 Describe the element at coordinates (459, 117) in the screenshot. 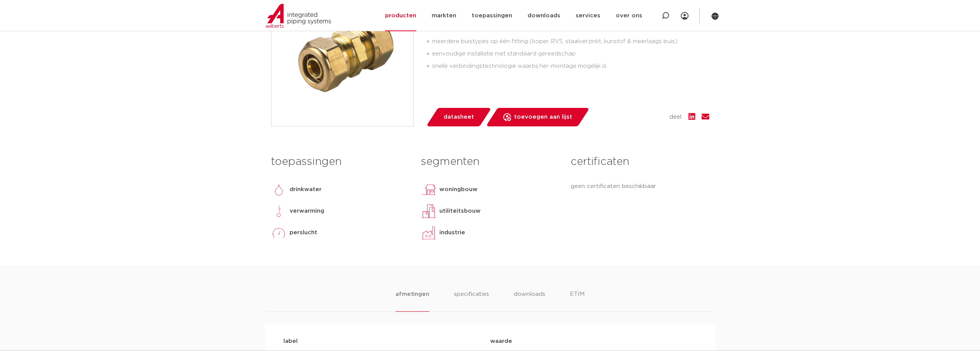

I see `span: datasheet` at that location.